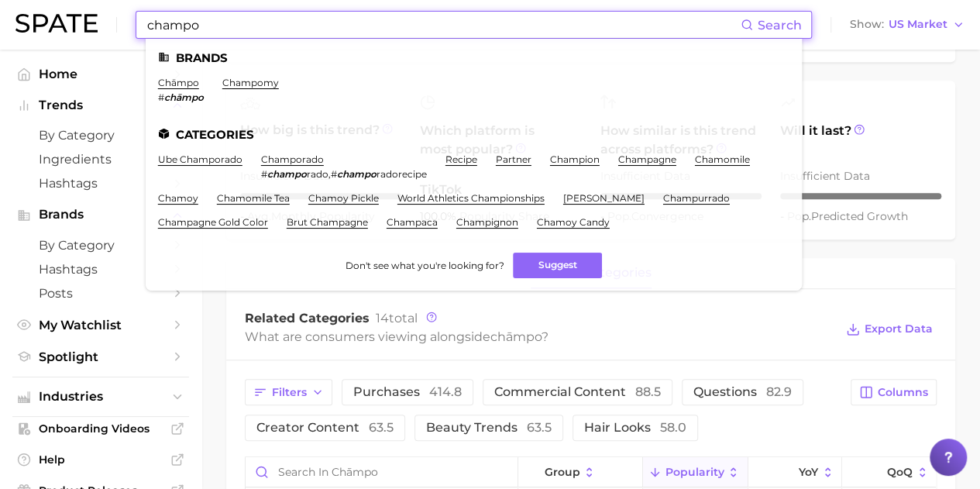  I want to click on a: champagne gold color, so click(213, 222).